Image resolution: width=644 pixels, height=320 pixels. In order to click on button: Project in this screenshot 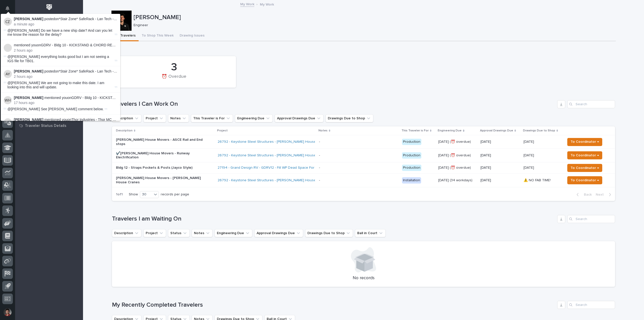, I will do `click(155, 233)`.